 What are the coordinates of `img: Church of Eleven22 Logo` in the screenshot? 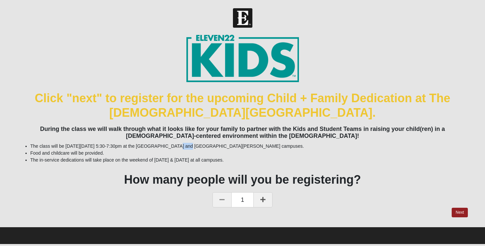 It's located at (243, 18).